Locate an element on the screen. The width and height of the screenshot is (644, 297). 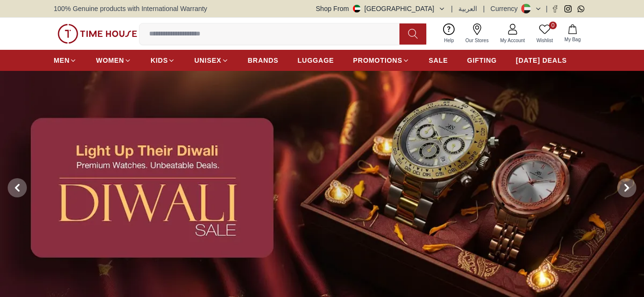
img: United Arab Emirates is located at coordinates (357, 9).